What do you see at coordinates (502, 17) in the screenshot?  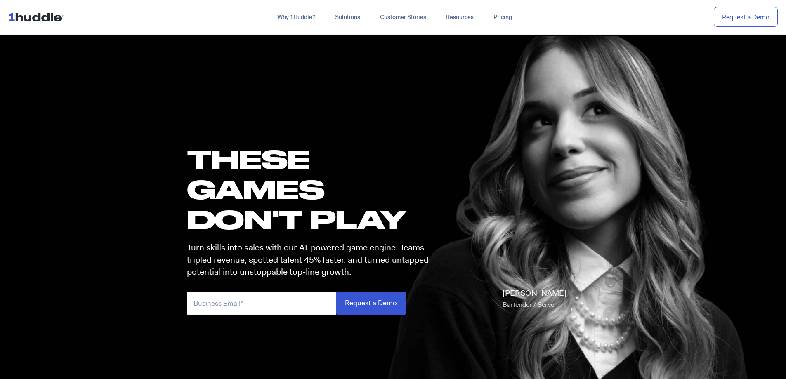 I see `a: Pricing` at bounding box center [502, 17].